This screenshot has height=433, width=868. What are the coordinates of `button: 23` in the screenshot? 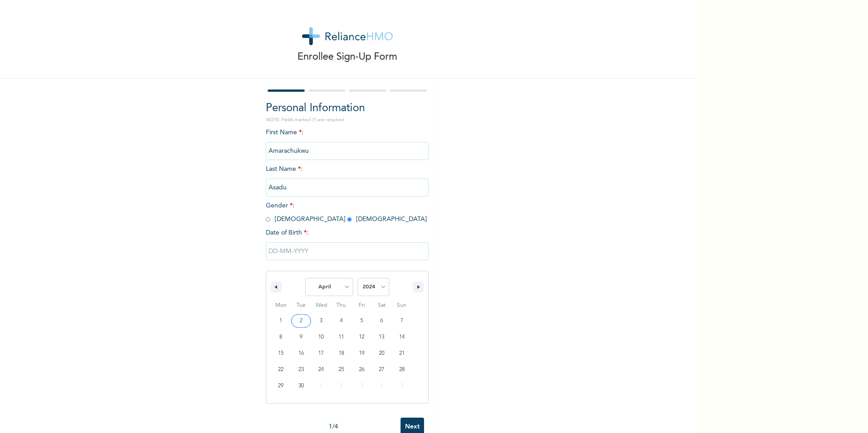 It's located at (301, 369).